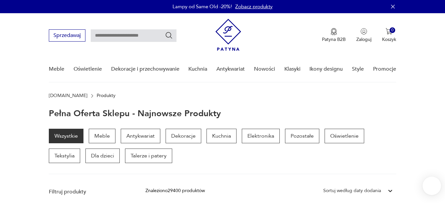 Image resolution: width=445 pixels, height=203 pixels. Describe the element at coordinates (228, 35) in the screenshot. I see `img: Patyna - sklep z meblami i dekoracjami vintage` at that location.